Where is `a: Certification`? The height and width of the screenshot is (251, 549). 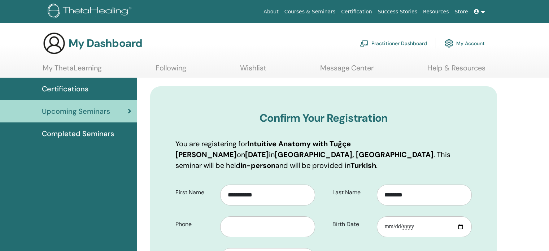 a: Certification is located at coordinates (357, 12).